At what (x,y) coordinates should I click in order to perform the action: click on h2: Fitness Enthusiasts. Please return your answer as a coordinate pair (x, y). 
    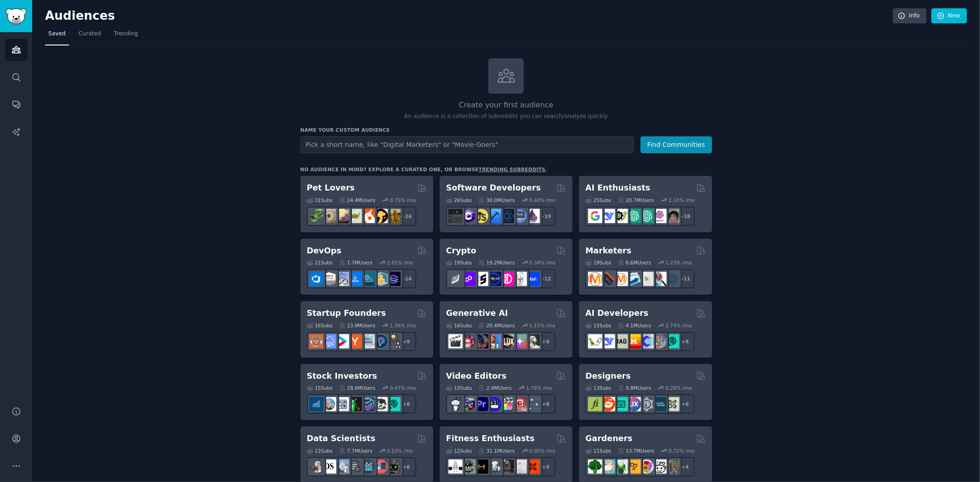
    Looking at the image, I should click on (490, 439).